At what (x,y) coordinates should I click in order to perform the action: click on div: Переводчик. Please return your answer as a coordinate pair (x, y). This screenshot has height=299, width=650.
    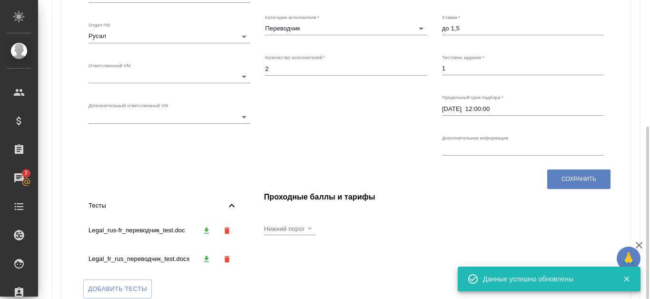
    Looking at the image, I should click on (345, 29).